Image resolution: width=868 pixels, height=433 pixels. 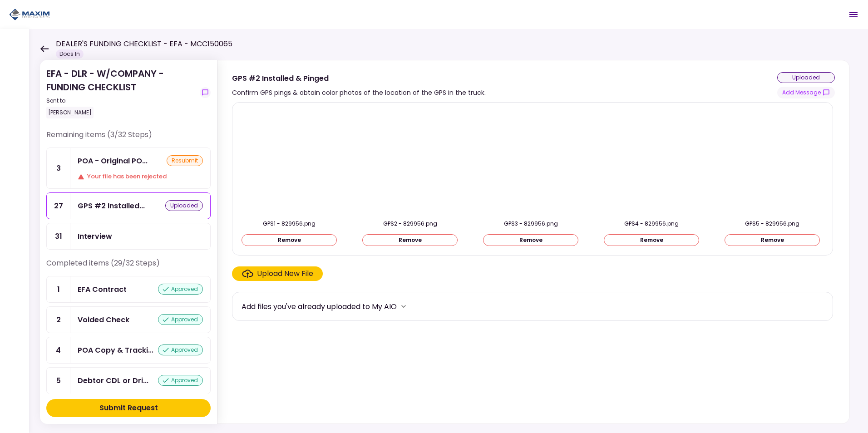 I want to click on button: more, so click(x=404, y=306).